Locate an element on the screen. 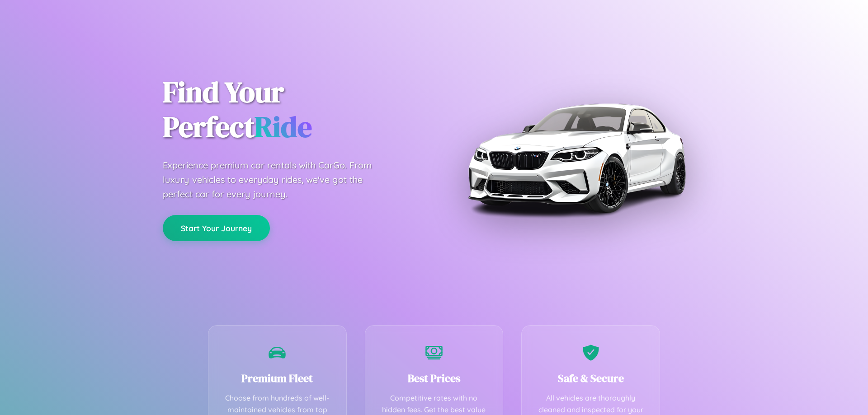 This screenshot has height=415, width=868. h3: Best Prices is located at coordinates (434, 378).